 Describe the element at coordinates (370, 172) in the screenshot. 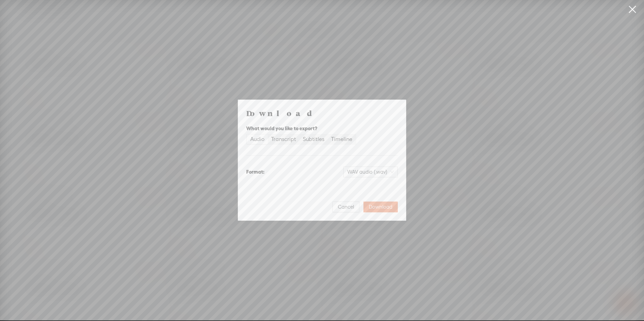

I see `span: WAV audio (.wav)` at that location.